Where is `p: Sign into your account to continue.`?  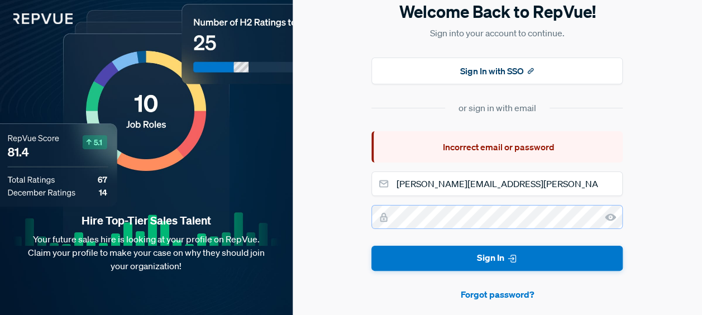
p: Sign into your account to continue. is located at coordinates (497, 33).